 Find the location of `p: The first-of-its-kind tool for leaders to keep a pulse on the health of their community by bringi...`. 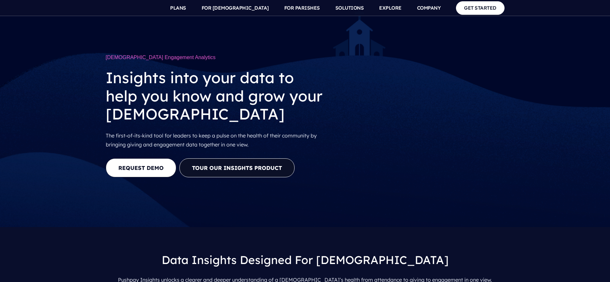

p: The first-of-its-kind tool for leaders to keep a pulse on the health of their community by bringi... is located at coordinates (216, 140).